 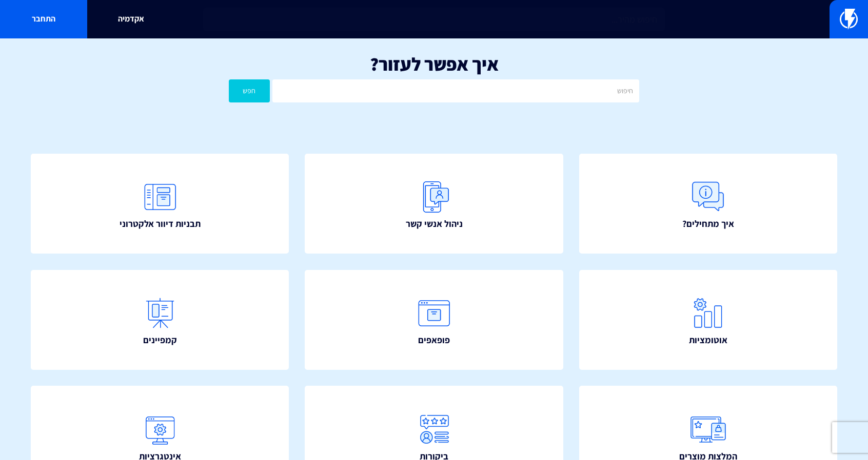 I want to click on a: קמפיינים, so click(x=160, y=319).